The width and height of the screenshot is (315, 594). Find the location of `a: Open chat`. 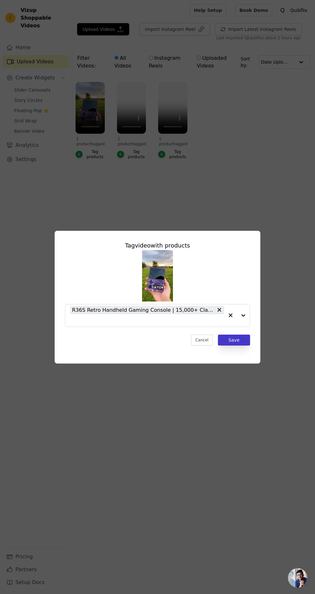

a: Open chat is located at coordinates (298, 578).